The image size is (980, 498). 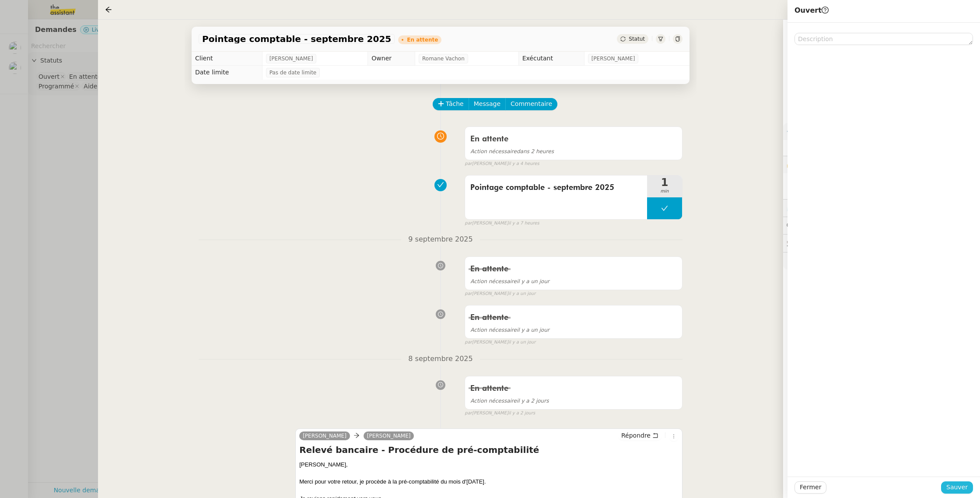 What do you see at coordinates (810, 487) in the screenshot?
I see `span: Fermer` at bounding box center [810, 487].